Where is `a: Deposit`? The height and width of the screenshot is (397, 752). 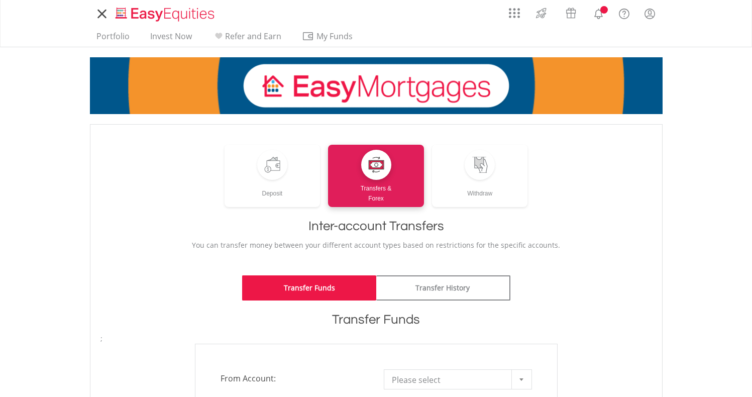
a: Deposit is located at coordinates (272, 176).